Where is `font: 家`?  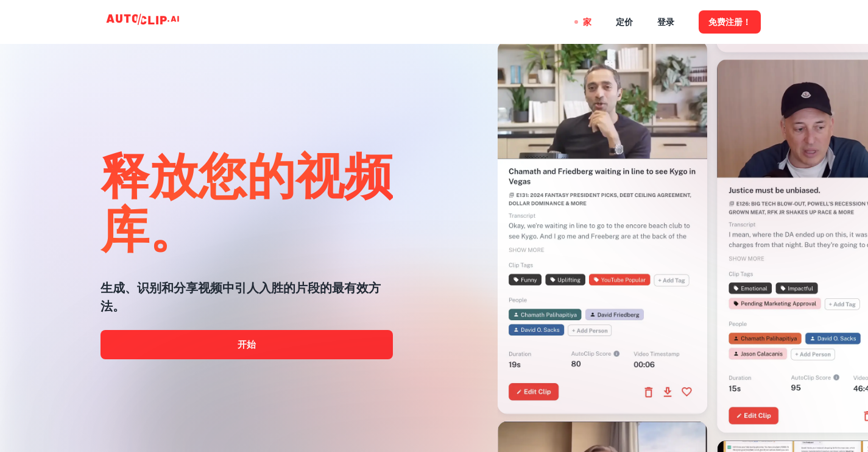 font: 家 is located at coordinates (587, 23).